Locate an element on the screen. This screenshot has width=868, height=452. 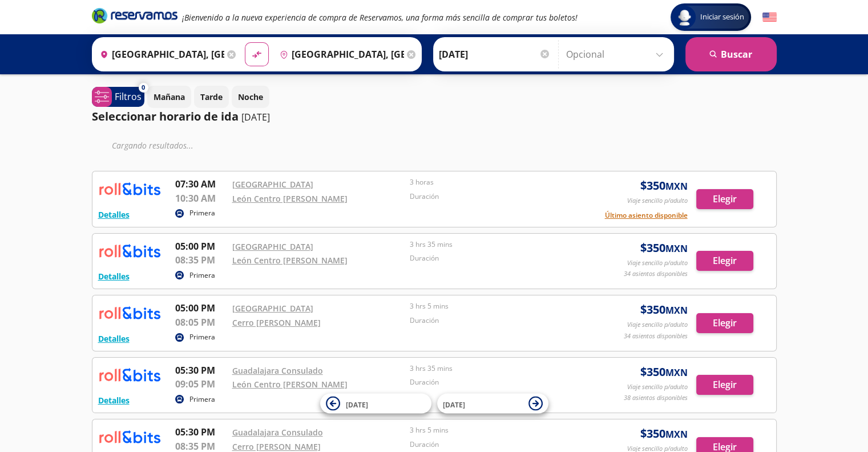
a: Brand Logo is located at coordinates (135, 17).